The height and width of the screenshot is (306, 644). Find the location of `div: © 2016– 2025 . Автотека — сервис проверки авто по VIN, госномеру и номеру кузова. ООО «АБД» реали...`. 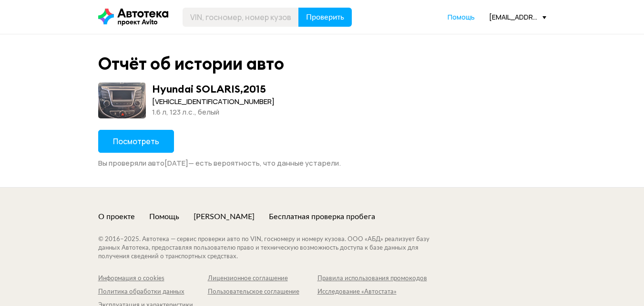

div: © 2016– 2025 . Автотека — сервис проверки авто по VIN, госномеру и номеру кузова. ООО «АБД» реали... is located at coordinates (273, 248).